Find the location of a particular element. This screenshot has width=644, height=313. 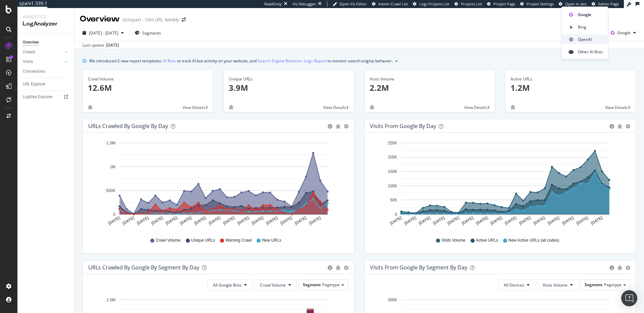

span: Project Page is located at coordinates (504, 4).